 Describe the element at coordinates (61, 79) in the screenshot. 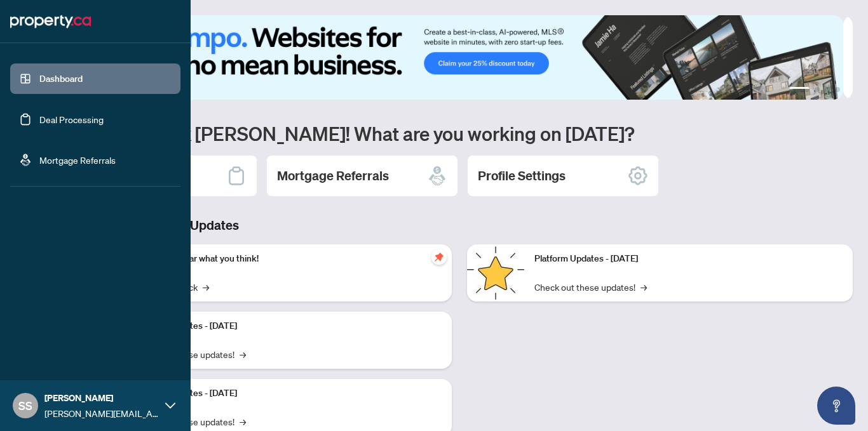

I see `a: Dashboard` at that location.